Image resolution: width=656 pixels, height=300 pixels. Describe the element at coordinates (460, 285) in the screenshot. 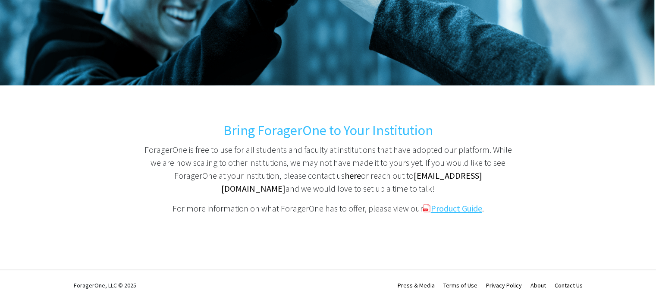

I see `a: Terms of Use` at that location.